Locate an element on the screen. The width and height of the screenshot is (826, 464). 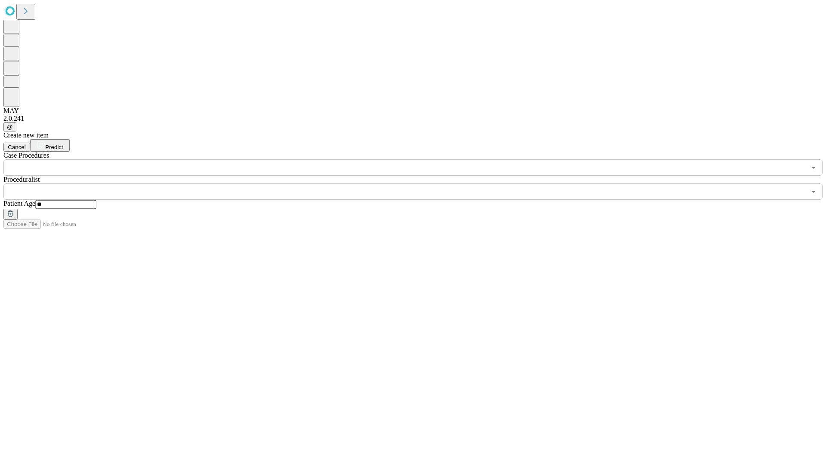
div: 2.0.241 is located at coordinates (413, 119).